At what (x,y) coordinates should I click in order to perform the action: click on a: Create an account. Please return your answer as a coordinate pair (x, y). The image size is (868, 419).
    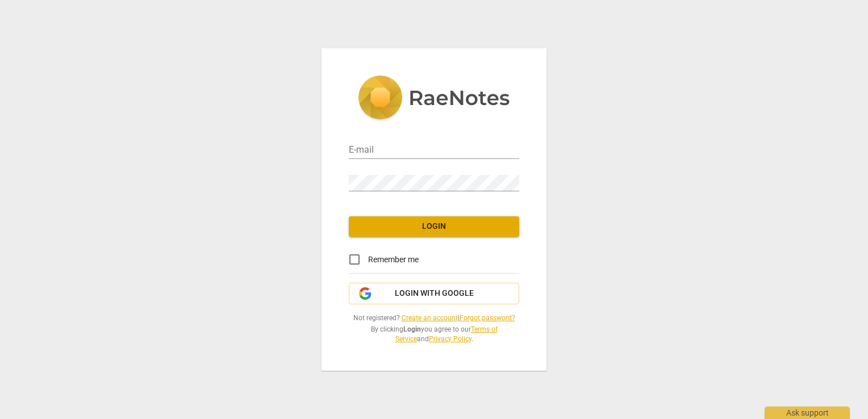
    Looking at the image, I should click on (429, 318).